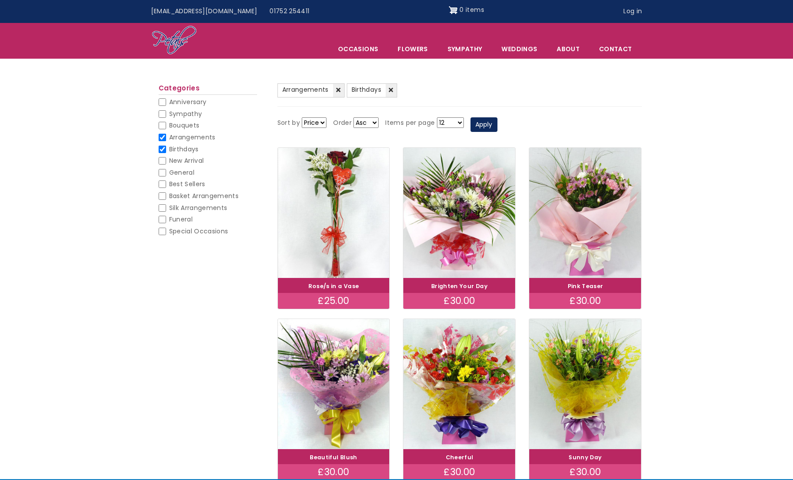 The image size is (793, 480). I want to click on a: Rose/s in a Vase, so click(333, 286).